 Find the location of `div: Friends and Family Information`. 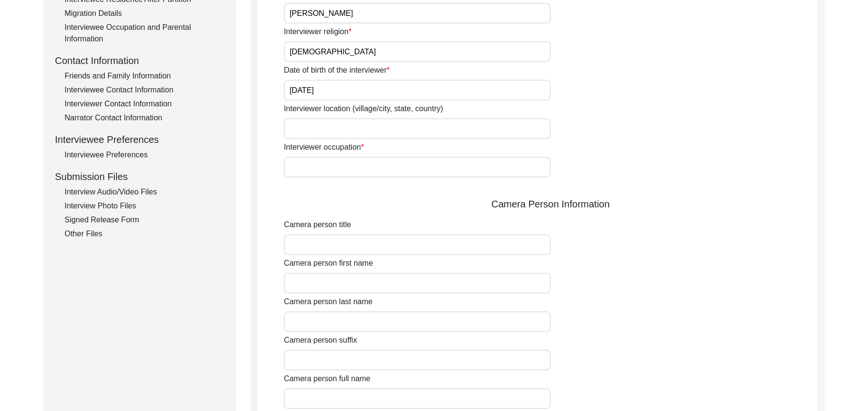

div: Friends and Family Information is located at coordinates (145, 76).